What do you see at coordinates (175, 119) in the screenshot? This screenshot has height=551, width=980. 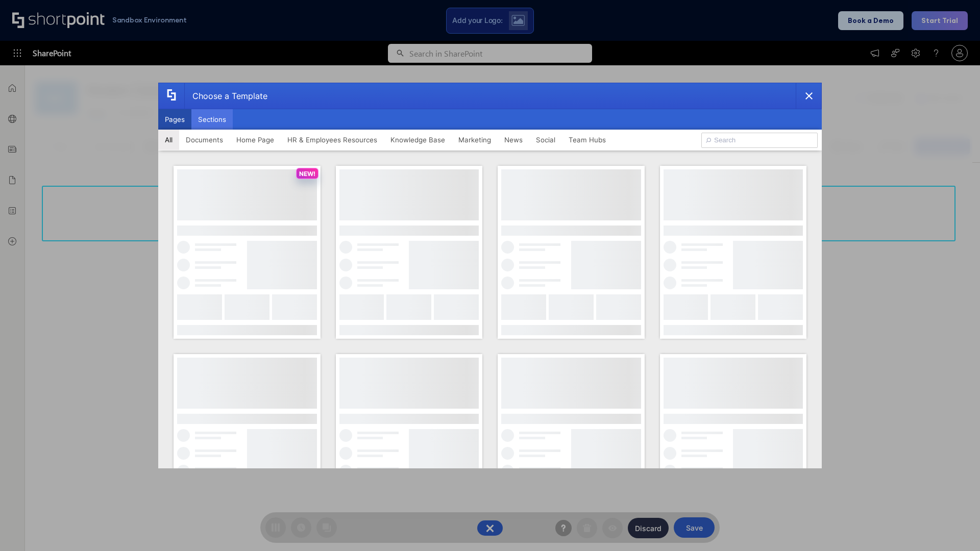 I see `button: Pages` at bounding box center [175, 119].